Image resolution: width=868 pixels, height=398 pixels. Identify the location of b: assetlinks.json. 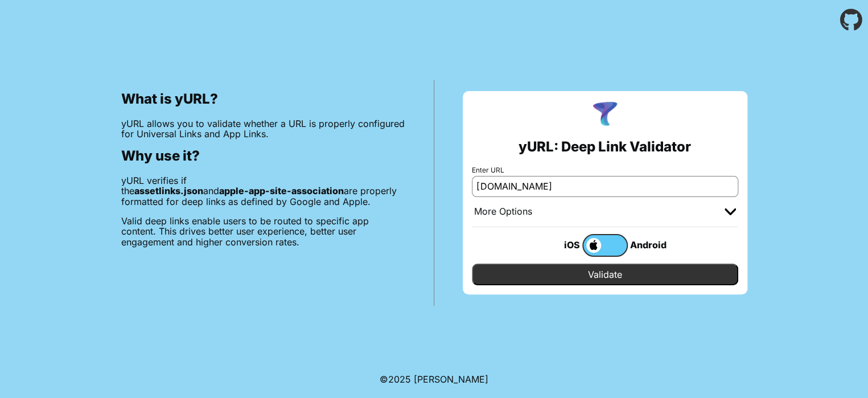
(169, 191).